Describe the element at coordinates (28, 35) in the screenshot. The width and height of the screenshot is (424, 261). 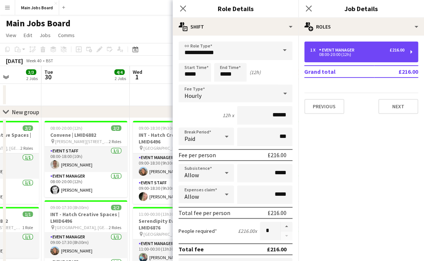
I see `span: Edit` at that location.